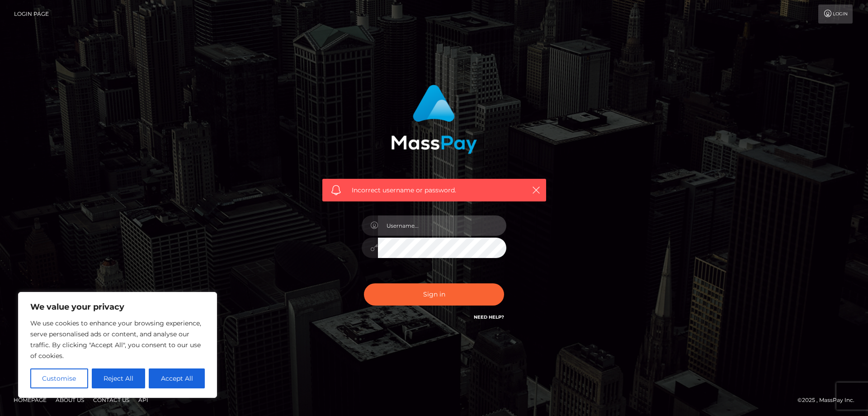 The width and height of the screenshot is (868, 416). What do you see at coordinates (59, 379) in the screenshot?
I see `button: Customise` at bounding box center [59, 379].